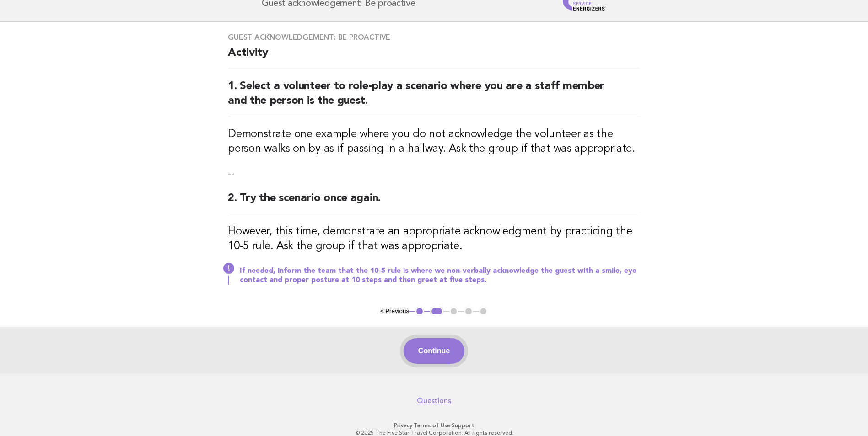  What do you see at coordinates (434, 141) in the screenshot?
I see `h3: Demonstrate one example where you do not acknowledge the volunteer as the person walks on by as i...` at bounding box center [434, 141].